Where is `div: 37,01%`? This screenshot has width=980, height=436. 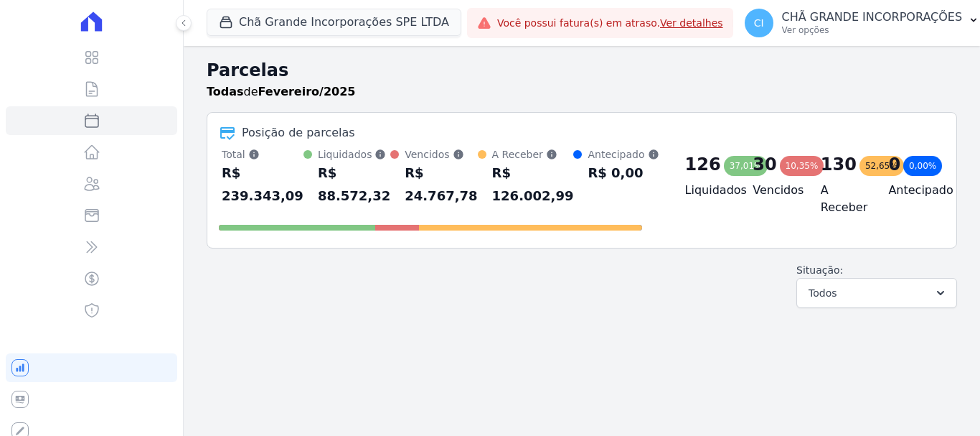
div: 37,01% is located at coordinates (746, 166).